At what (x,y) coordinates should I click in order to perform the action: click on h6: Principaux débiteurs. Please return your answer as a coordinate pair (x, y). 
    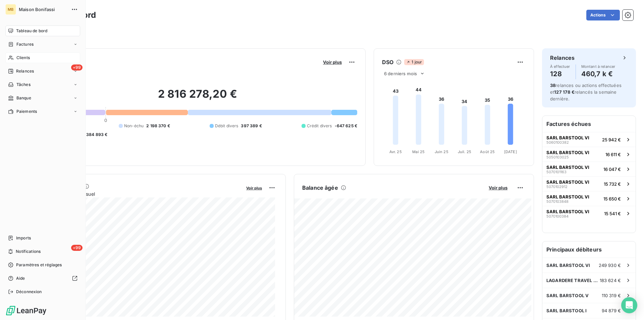
    Looking at the image, I should click on (589, 250).